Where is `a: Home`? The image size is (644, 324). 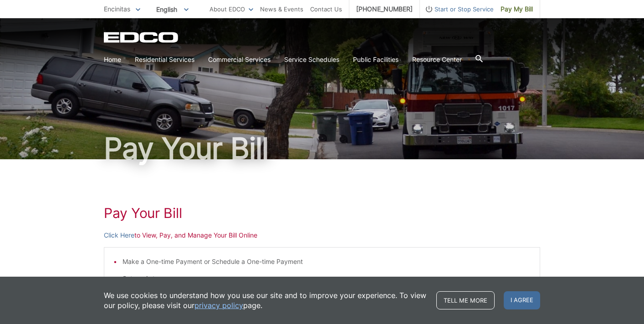
a: Home is located at coordinates (113, 60).